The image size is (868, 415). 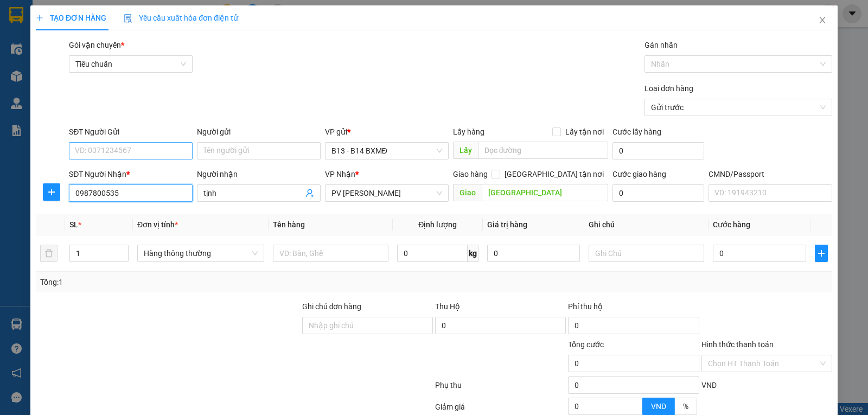 What do you see at coordinates (646, 253) in the screenshot?
I see `input: Ghi Chú` at bounding box center [646, 253].